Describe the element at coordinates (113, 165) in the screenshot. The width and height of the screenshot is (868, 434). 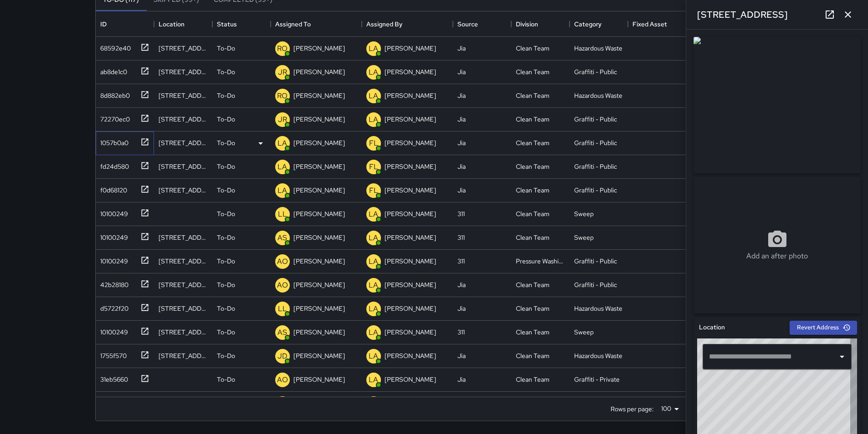
I see `div: fd24d580` at that location.